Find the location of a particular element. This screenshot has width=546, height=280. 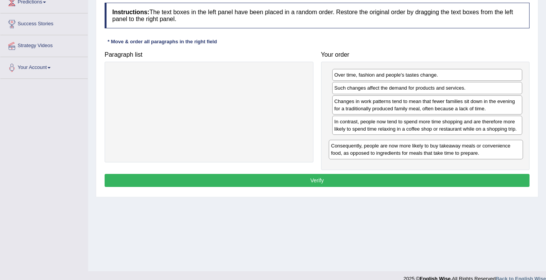

a: Strategy Videos is located at coordinates (44, 45).